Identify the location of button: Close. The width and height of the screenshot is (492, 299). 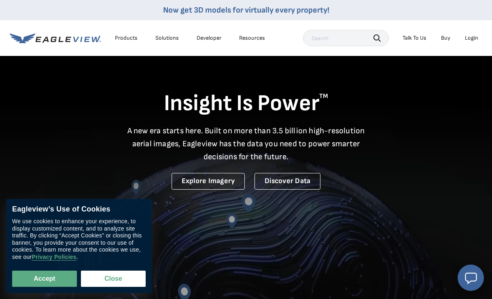
(113, 279).